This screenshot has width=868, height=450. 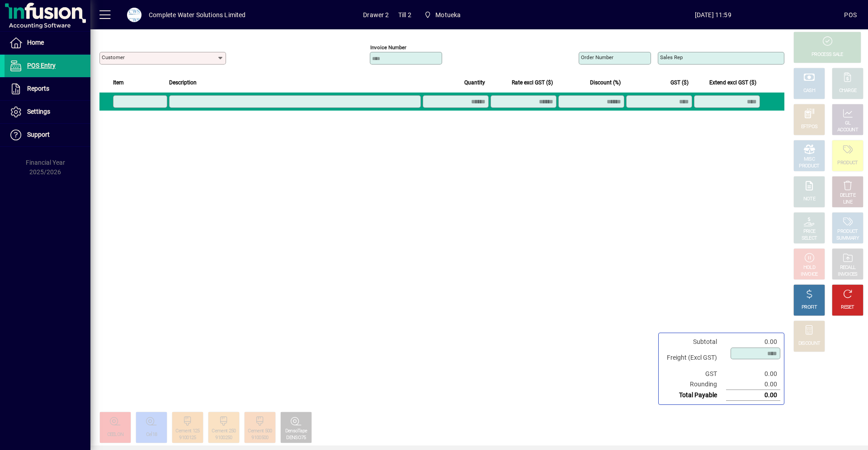 I want to click on mat-label: Invoice number, so click(x=388, y=48).